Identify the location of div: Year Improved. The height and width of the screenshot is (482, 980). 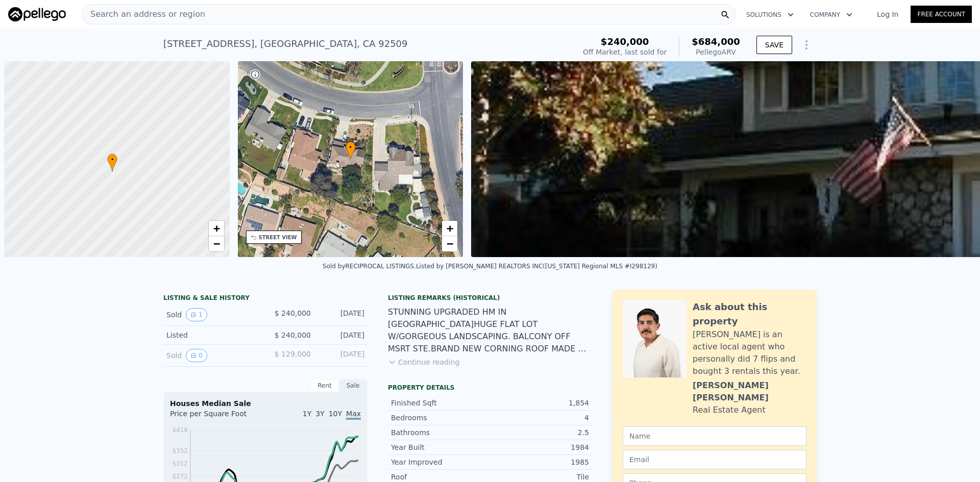
(441, 462).